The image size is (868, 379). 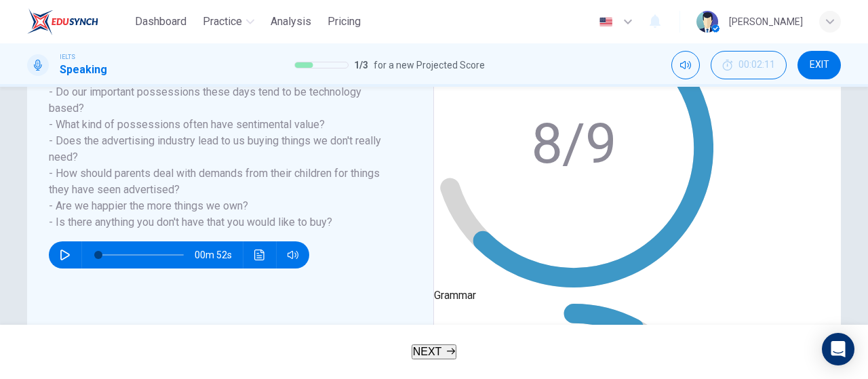 What do you see at coordinates (748, 65) in the screenshot?
I see `button: 00:02:11` at bounding box center [748, 65].